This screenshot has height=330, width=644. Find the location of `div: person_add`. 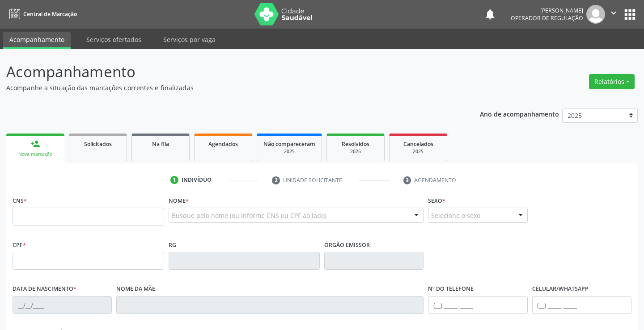

div: person_add is located at coordinates (36, 144).